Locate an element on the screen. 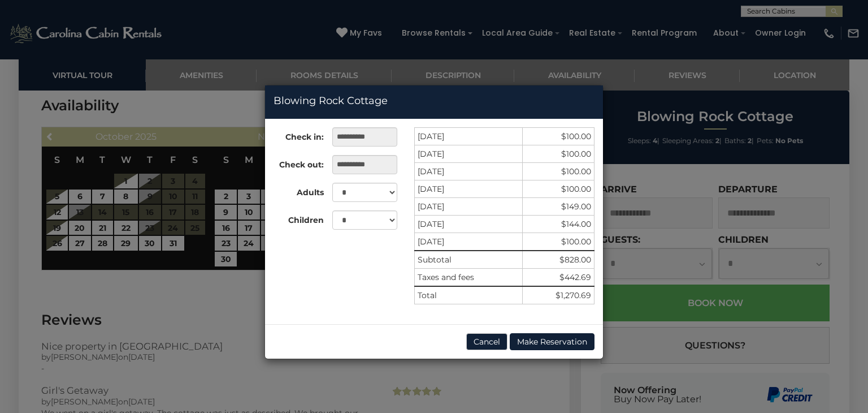 This screenshot has height=413, width=868. label: Check out: is located at coordinates (294, 162).